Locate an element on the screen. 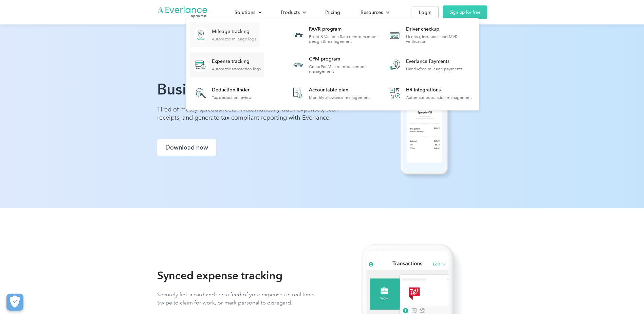 This screenshot has height=314, width=644. a: CPM programCents Per Mile reimbursement management is located at coordinates (333, 65).